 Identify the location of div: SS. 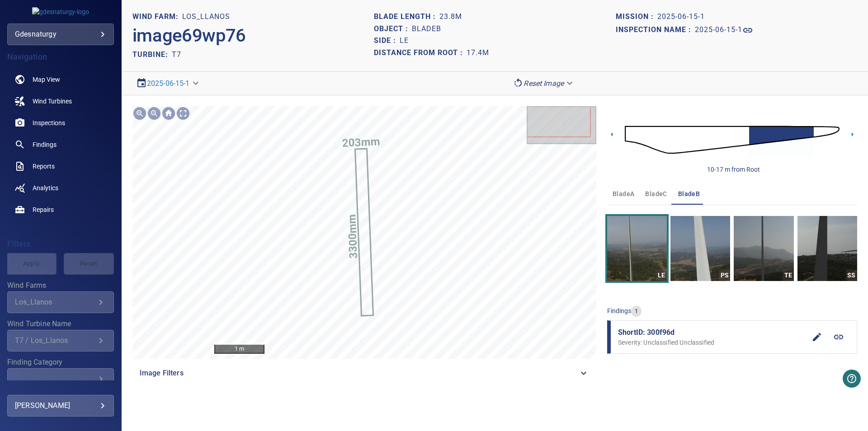
(851, 275).